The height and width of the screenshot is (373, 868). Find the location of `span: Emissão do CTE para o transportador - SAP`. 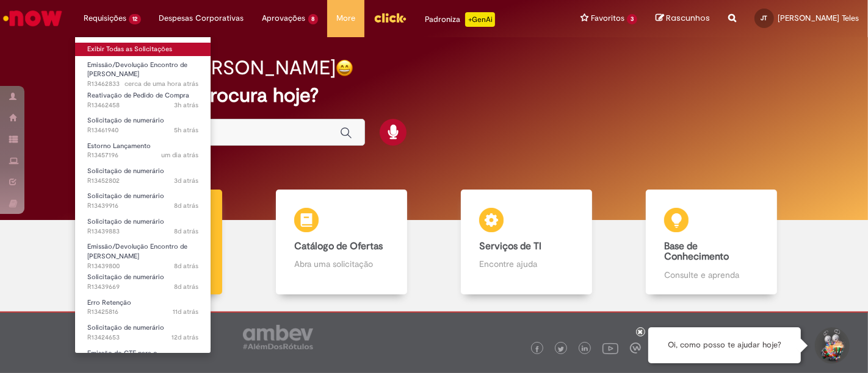

span: Emissão do CTE para o transportador - SAP is located at coordinates (122, 358).